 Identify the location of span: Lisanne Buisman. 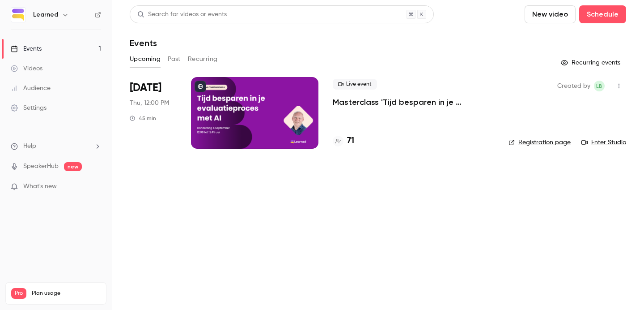
(599, 86).